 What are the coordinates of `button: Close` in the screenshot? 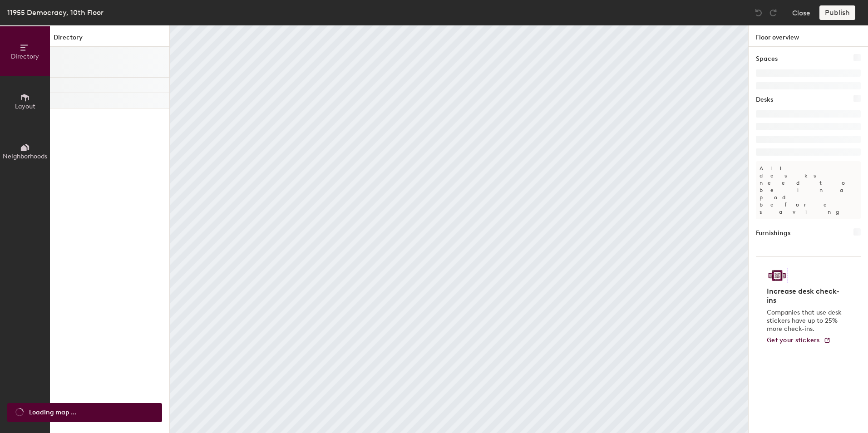 It's located at (802, 13).